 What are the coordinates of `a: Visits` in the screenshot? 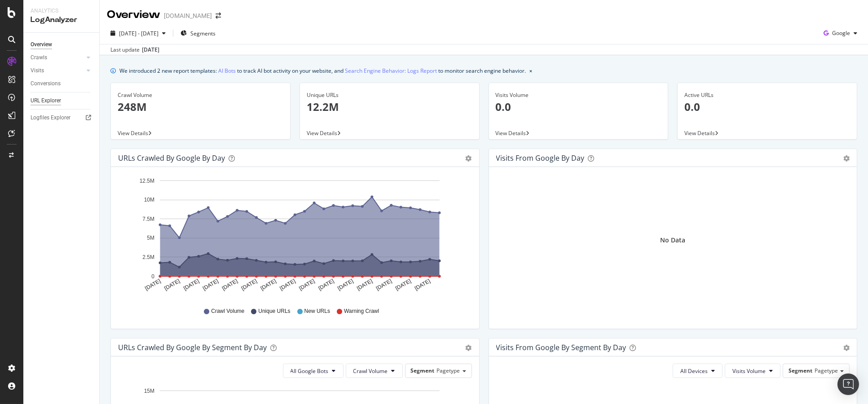 It's located at (57, 70).